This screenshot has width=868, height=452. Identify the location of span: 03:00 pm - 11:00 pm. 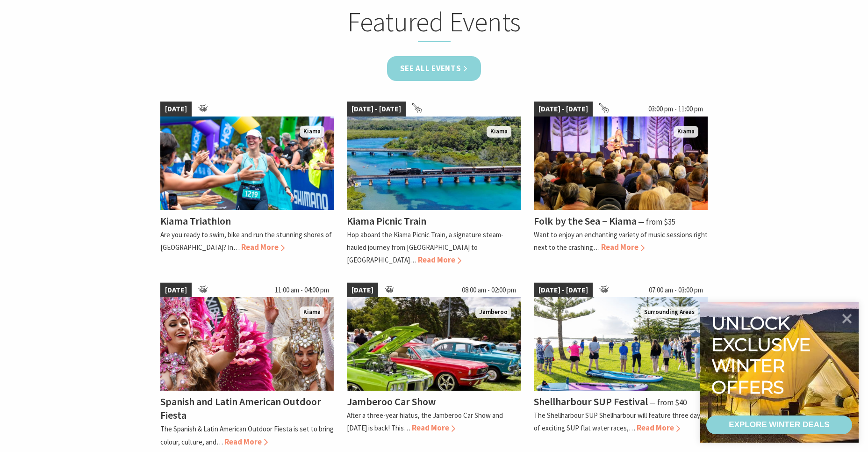
(675, 109).